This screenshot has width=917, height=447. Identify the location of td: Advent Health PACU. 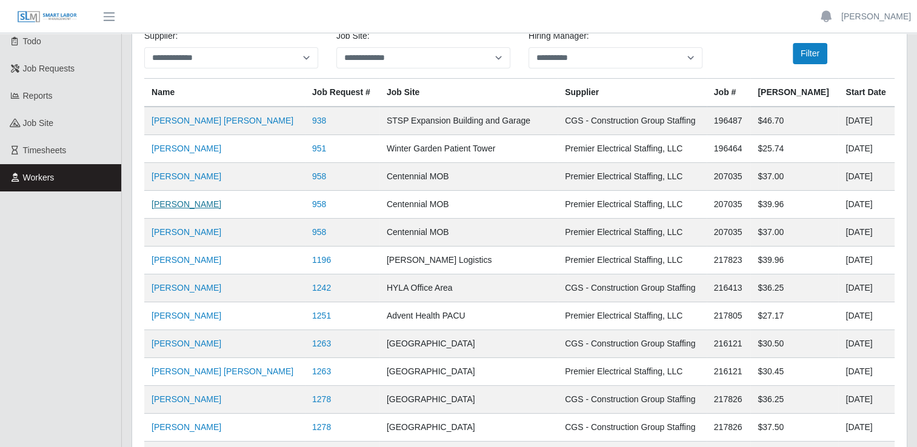
(468, 316).